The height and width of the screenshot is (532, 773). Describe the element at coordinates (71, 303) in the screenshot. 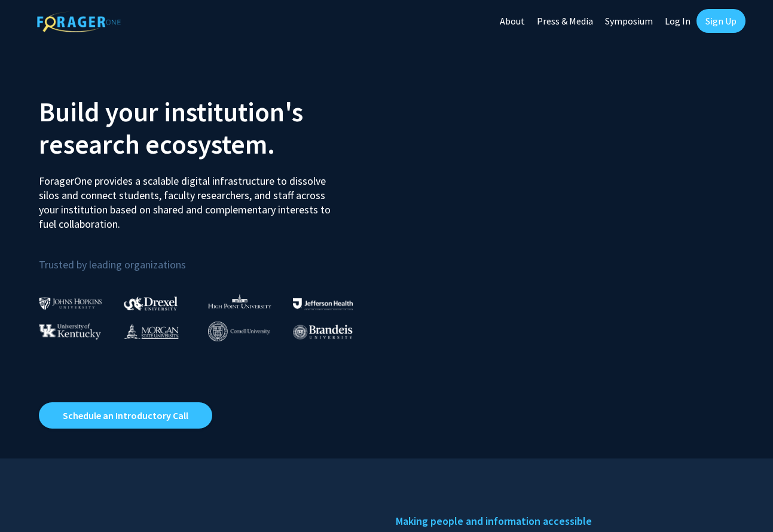

I see `img: Johns Hopkins University` at that location.